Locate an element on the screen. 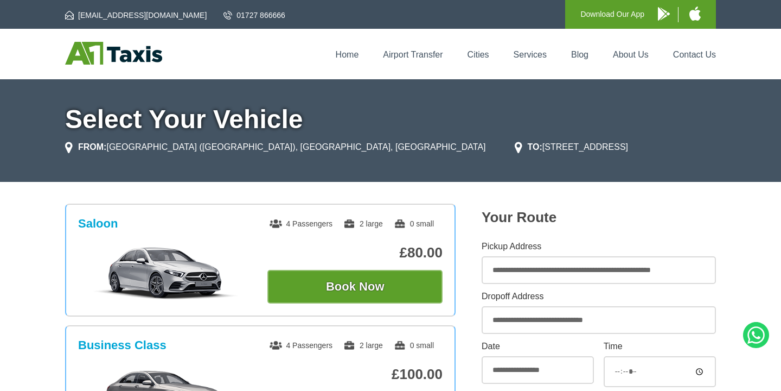 The height and width of the screenshot is (391, 781). img: A1 Taxis iPhone App is located at coordinates (695, 14).